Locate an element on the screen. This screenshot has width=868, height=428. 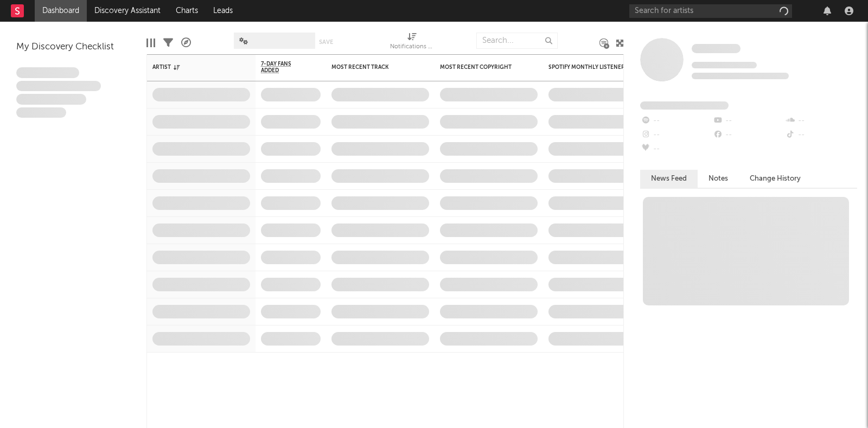
div: Artist is located at coordinates (193, 67).